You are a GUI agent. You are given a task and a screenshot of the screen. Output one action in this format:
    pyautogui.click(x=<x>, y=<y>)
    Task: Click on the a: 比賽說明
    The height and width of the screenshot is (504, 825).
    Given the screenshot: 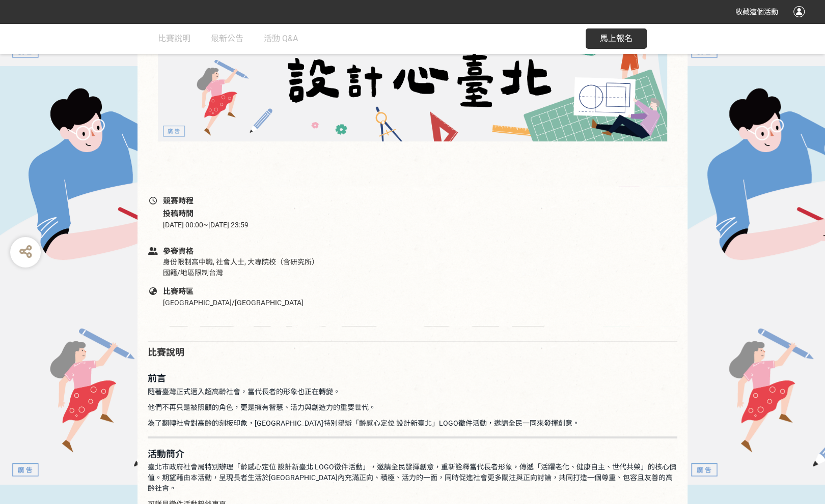 What is the action you would take?
    pyautogui.click(x=174, y=39)
    